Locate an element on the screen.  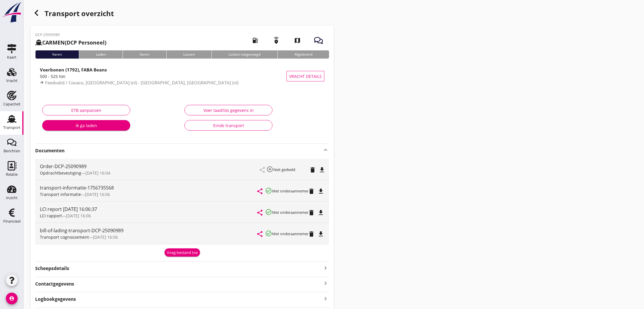
div: Vracht is located at coordinates (11, 81).